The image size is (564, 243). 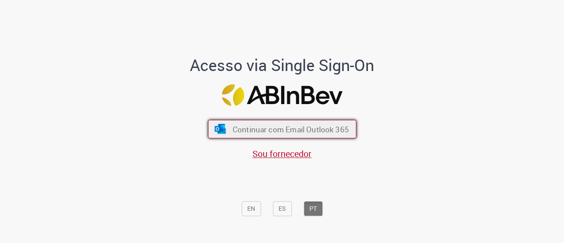 What do you see at coordinates (282, 153) in the screenshot?
I see `span: Sou fornecedor` at bounding box center [282, 153].